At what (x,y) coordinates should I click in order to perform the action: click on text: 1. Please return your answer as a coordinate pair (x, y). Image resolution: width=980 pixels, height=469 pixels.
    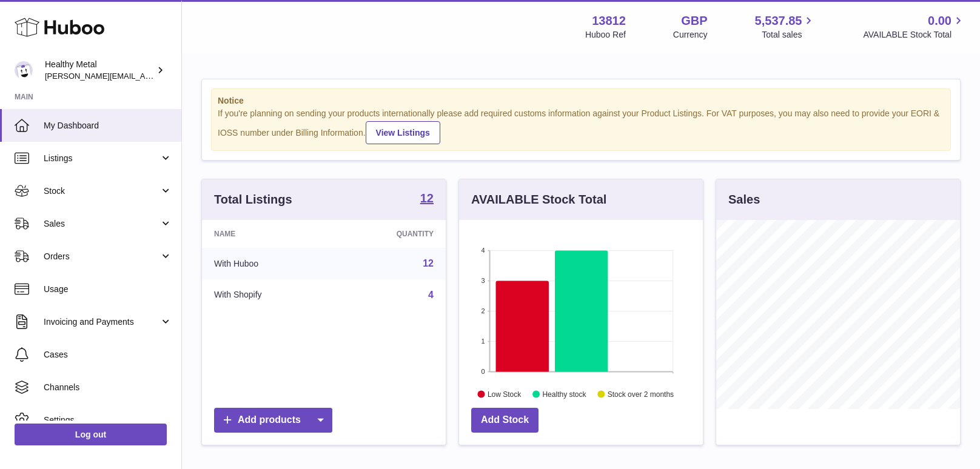
    Looking at the image, I should click on (483, 341).